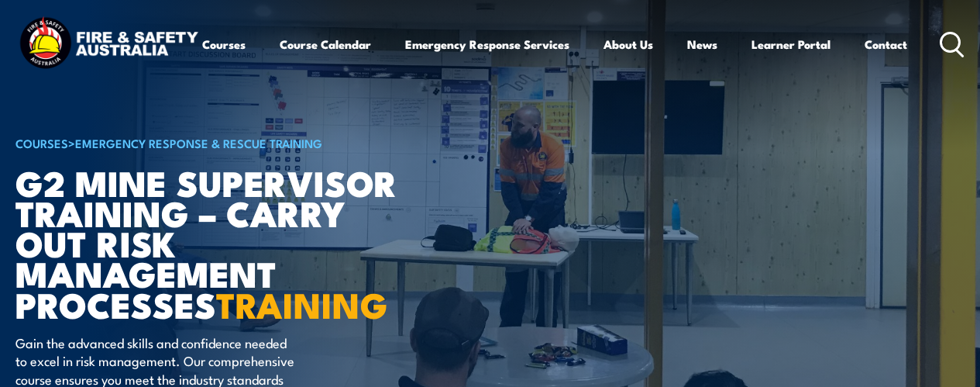  Describe the element at coordinates (702, 44) in the screenshot. I see `a: News` at that location.